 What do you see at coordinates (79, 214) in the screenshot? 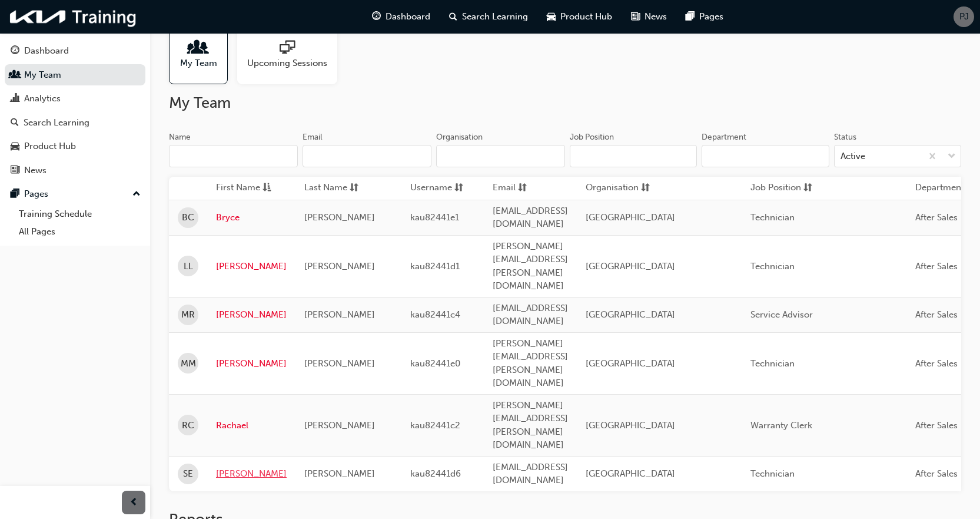
I see `a: Training Schedule` at bounding box center [79, 214].